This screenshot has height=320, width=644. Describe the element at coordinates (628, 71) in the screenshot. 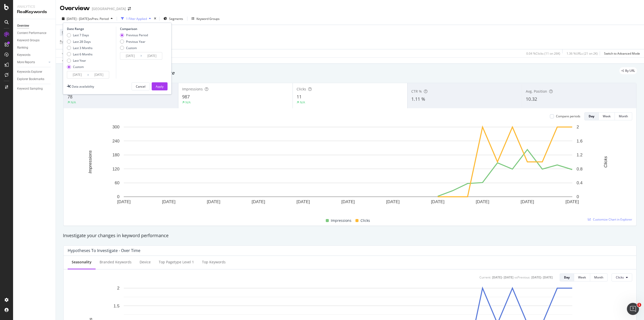

I see `div: legacy label` at that location.